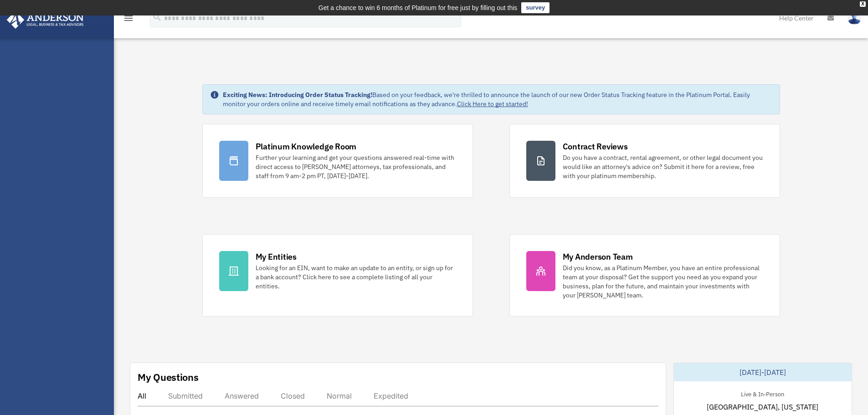  Describe the element at coordinates (595, 146) in the screenshot. I see `div: Contract Reviews` at that location.